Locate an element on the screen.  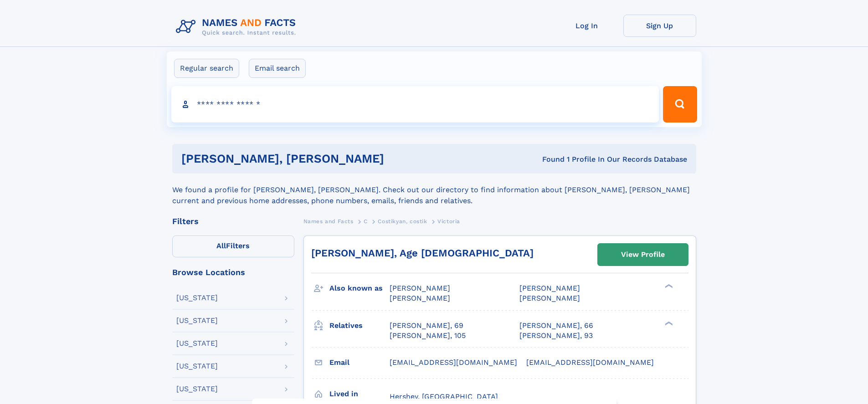
span: Victoria is located at coordinates (449, 221).